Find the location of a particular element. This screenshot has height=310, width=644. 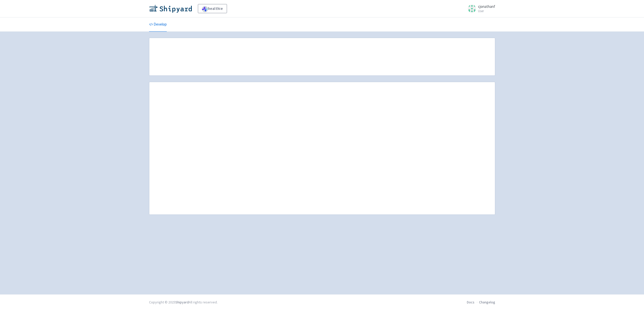

a: cjonathanf User is located at coordinates (480, 9).